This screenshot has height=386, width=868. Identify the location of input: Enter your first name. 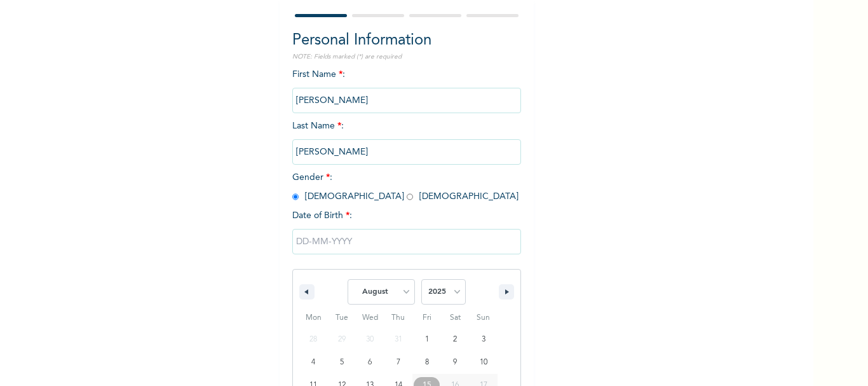
(406, 100).